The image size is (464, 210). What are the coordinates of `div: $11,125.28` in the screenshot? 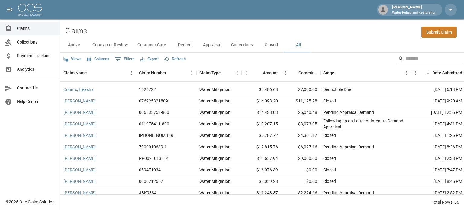 It's located at (301, 101).